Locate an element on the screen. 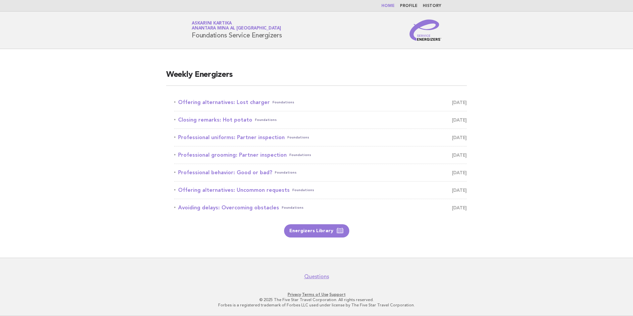 The width and height of the screenshot is (633, 316). p: © 2025 The Five Star Travel Corporation. All rights reserved. is located at coordinates (316, 299).